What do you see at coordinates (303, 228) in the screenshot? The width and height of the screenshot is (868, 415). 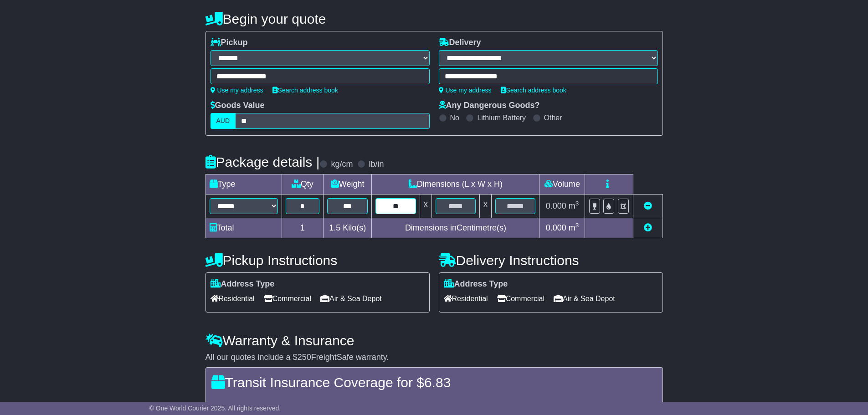 I see `td: 1` at bounding box center [303, 228].